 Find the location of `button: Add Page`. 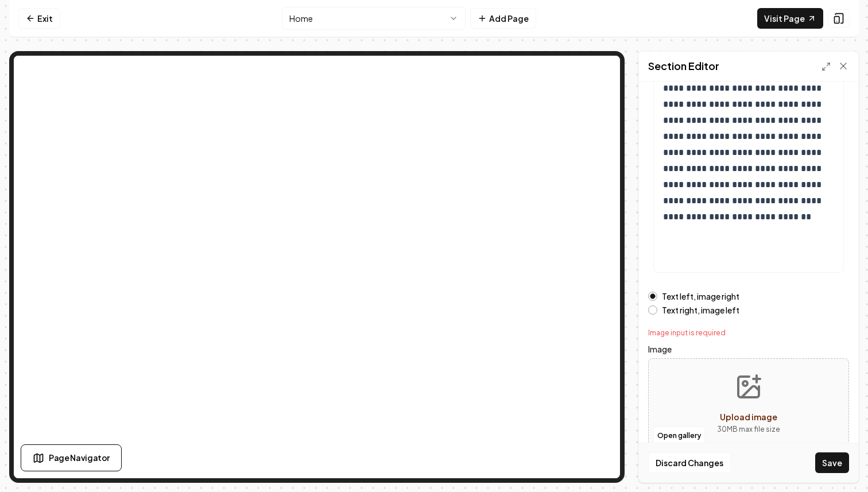

button: Add Page is located at coordinates (503, 18).